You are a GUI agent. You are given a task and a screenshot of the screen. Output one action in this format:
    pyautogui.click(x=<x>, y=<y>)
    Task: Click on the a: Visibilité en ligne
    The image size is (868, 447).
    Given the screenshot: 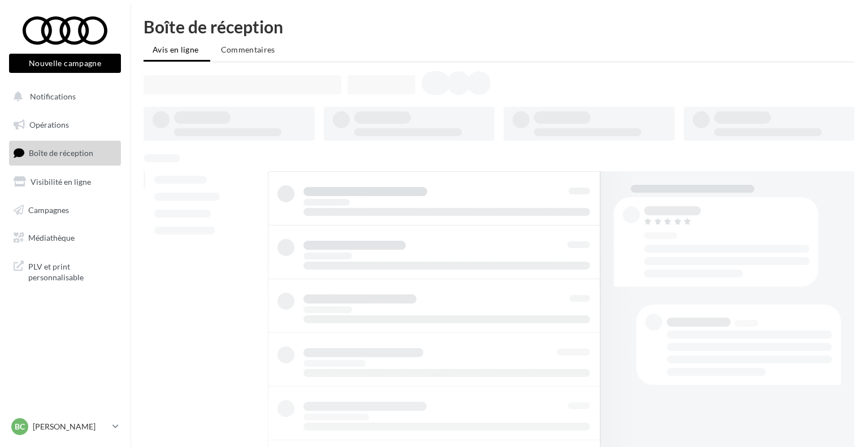 What is the action you would take?
    pyautogui.click(x=65, y=182)
    